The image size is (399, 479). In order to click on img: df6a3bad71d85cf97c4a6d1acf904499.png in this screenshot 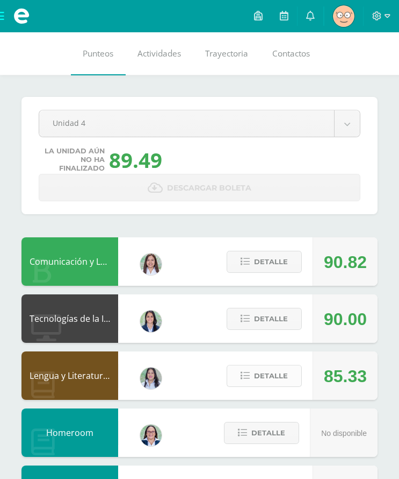, I will do `click(151, 378)`.